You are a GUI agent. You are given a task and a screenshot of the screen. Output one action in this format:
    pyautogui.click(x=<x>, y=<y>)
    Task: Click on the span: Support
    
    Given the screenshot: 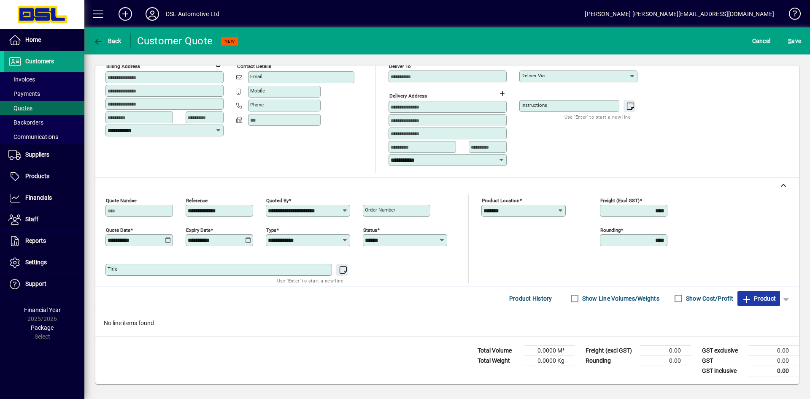 What is the action you would take?
    pyautogui.click(x=36, y=284)
    